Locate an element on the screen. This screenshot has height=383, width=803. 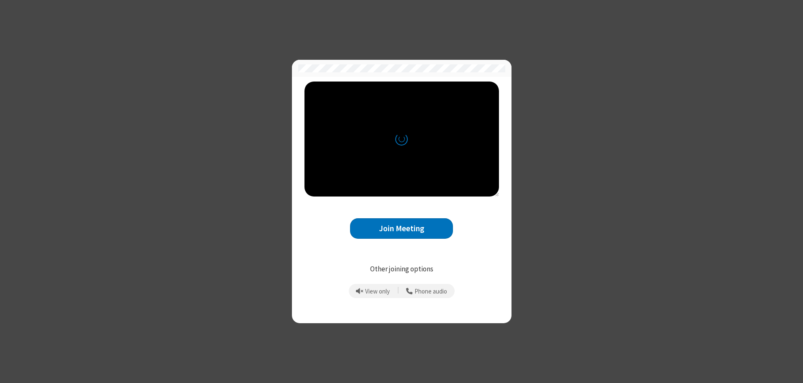
span: Phone audio is located at coordinates (431, 291).